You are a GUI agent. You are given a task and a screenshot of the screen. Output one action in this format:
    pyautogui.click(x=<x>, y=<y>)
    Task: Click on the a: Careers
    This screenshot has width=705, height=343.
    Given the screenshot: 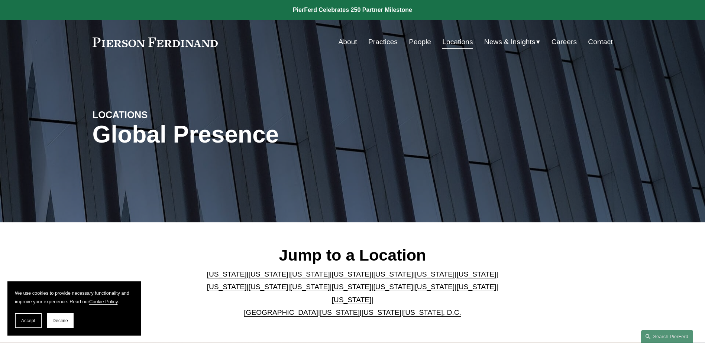 What is the action you would take?
    pyautogui.click(x=564, y=42)
    